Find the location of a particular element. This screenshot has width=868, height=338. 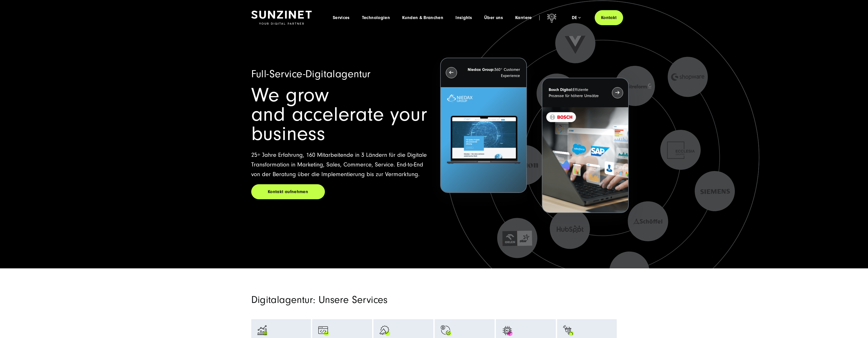

span: Kunden & Branchen is located at coordinates (423, 18).